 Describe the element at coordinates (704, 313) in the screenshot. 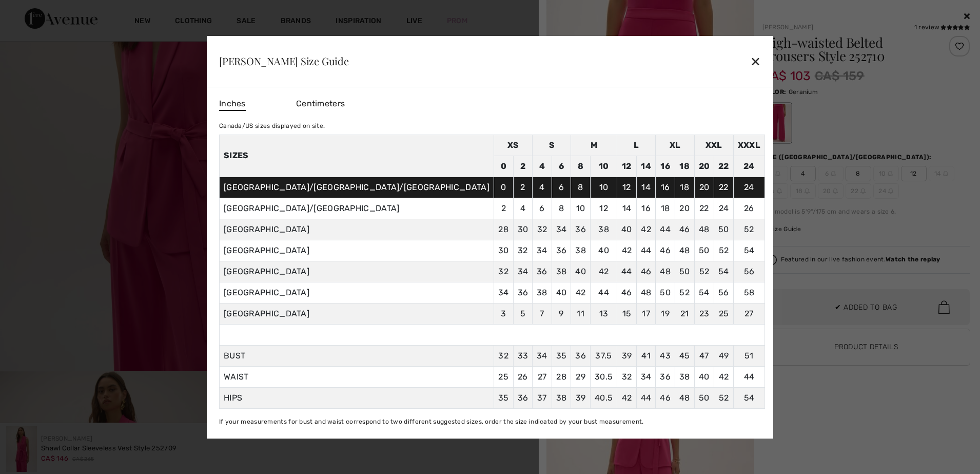

I see `td: 23` at that location.